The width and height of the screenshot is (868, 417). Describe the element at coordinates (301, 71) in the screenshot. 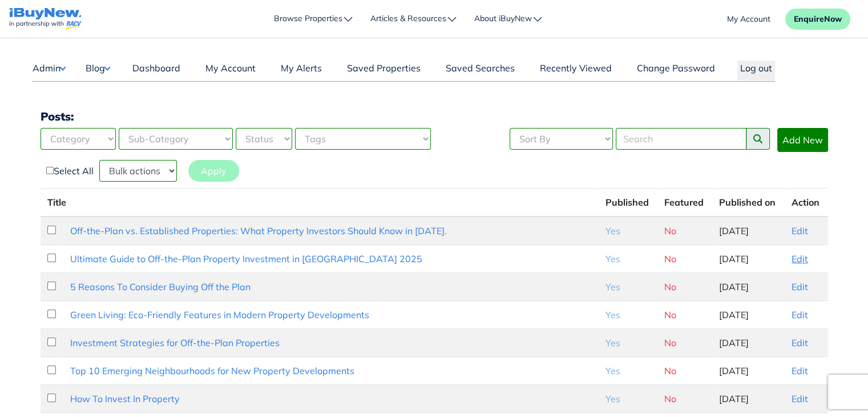

I see `a: My Alerts` at that location.